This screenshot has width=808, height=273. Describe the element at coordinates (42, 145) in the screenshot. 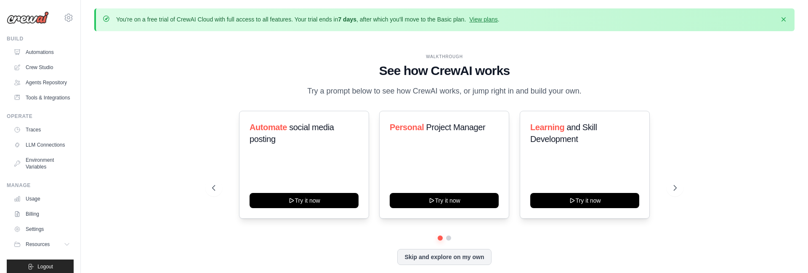

I see `a: LLM Connections` at that location.